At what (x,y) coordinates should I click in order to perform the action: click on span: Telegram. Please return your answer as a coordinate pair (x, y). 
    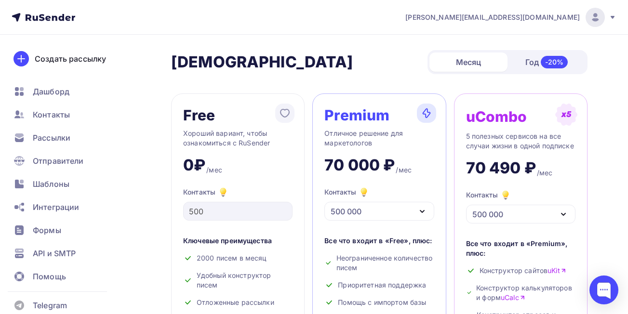
    Looking at the image, I should click on (50, 306).